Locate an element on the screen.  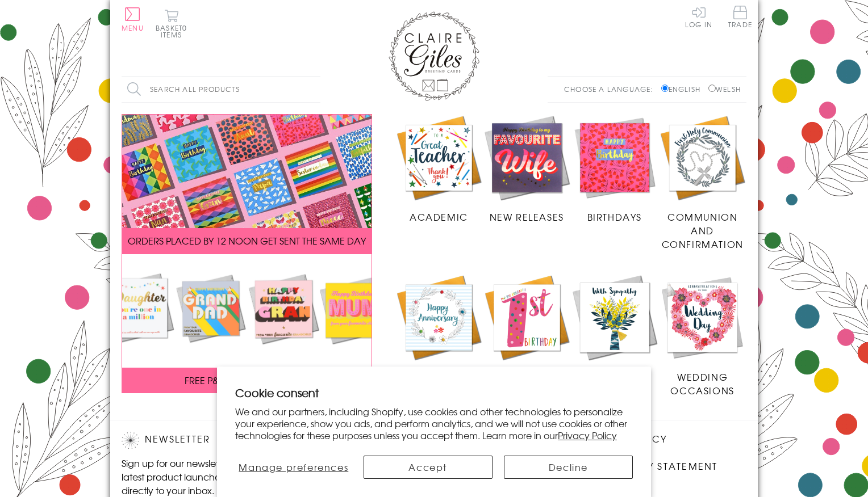
a: Age Cards is located at coordinates (526, 329).